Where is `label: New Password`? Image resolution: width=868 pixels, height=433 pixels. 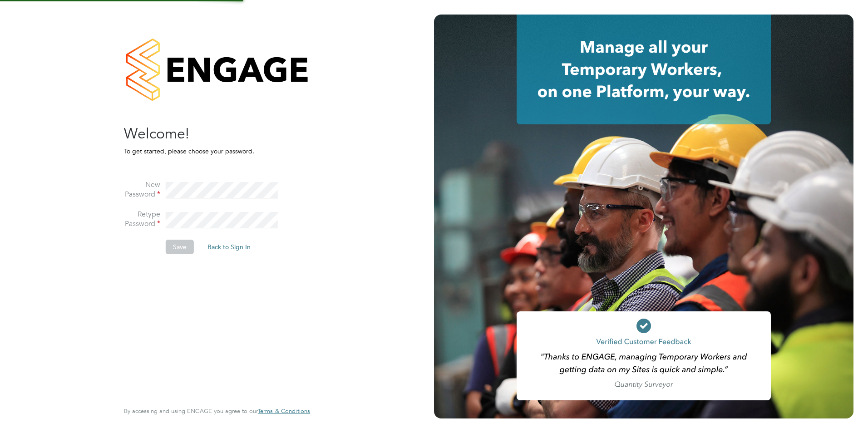 label: New Password is located at coordinates (142, 190).